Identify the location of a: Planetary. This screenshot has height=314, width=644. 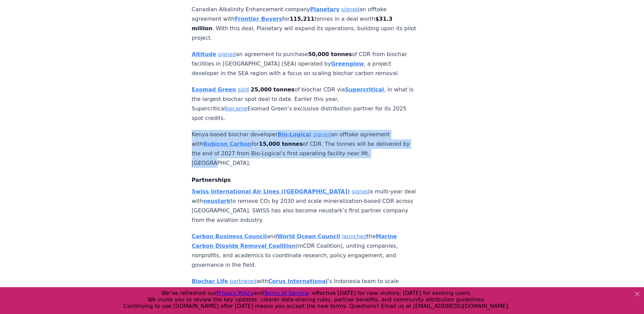
(324, 9).